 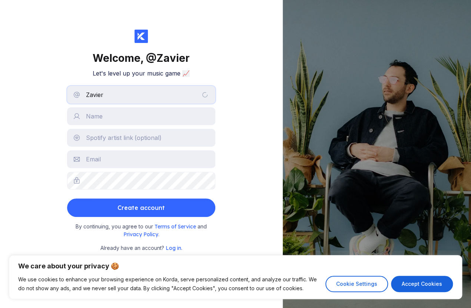 I want to click on button: Accept Cookies, so click(x=422, y=284).